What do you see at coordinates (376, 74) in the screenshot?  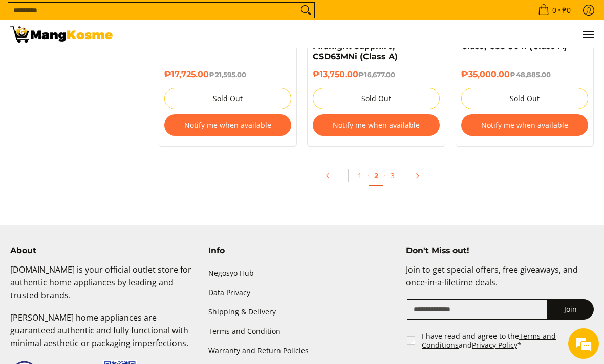 I see `h6: ₱13,750.00` at bounding box center [376, 74].